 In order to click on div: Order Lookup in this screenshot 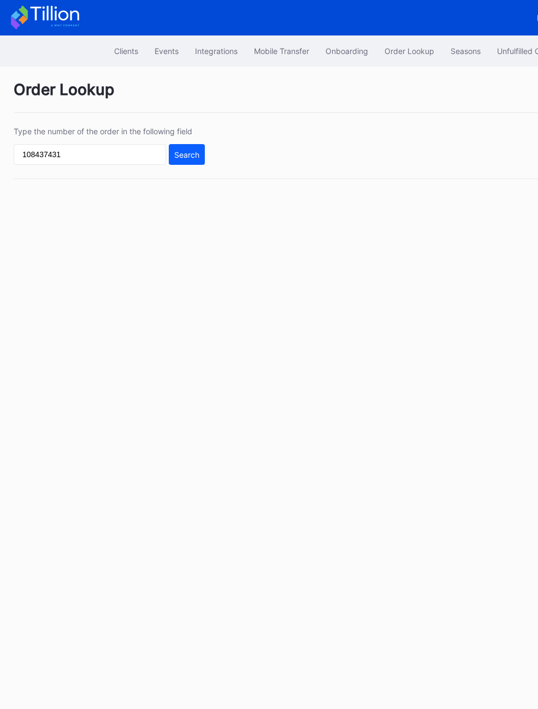, I will do `click(409, 51)`.